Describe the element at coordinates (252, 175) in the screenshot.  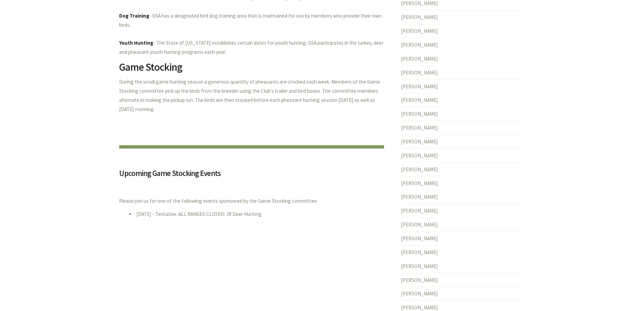
I see `h3: Upcoming Game Stocking Events` at that location.